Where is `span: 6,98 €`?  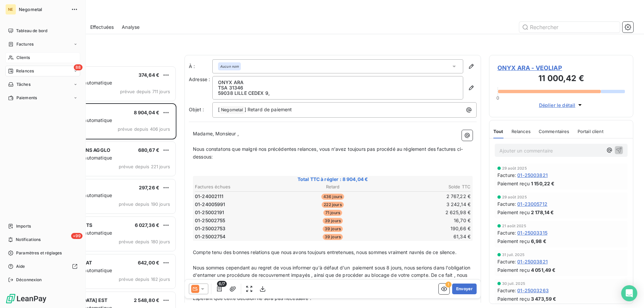 span: 6,98 € is located at coordinates (539, 241).